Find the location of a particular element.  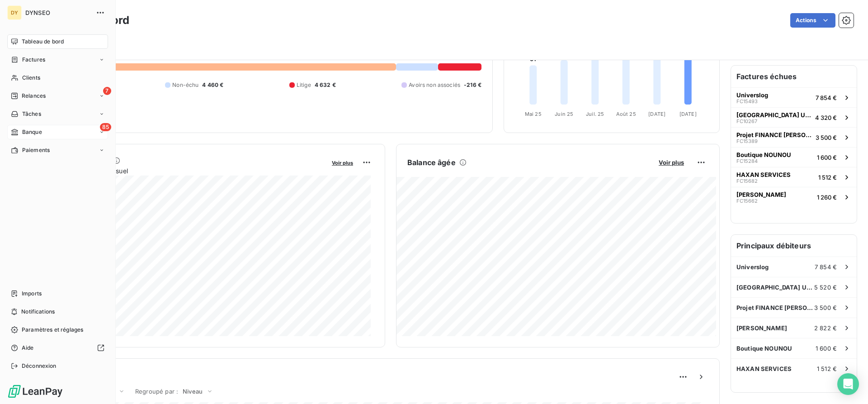

span: 85 is located at coordinates (105, 127).